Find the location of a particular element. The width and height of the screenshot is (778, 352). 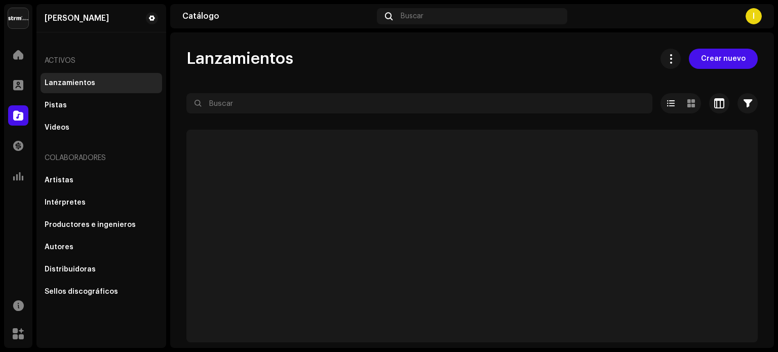

div: Autores is located at coordinates (59, 247).